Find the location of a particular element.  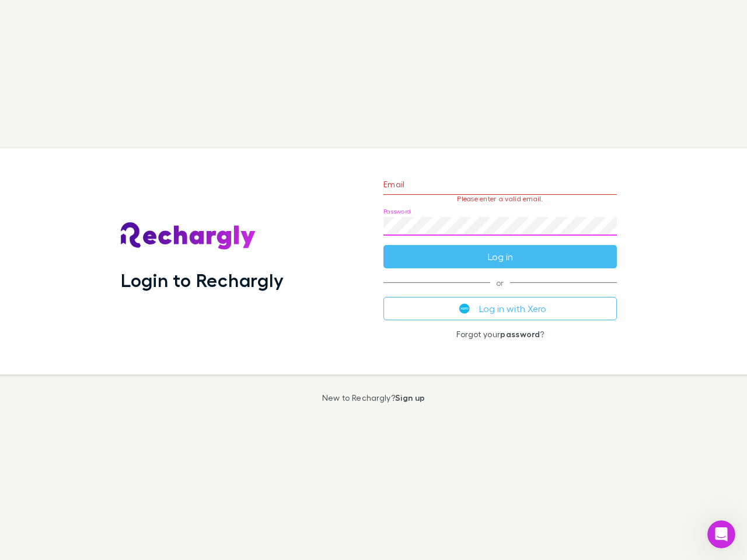

p: Please enter a valid email. is located at coordinates (501, 199).